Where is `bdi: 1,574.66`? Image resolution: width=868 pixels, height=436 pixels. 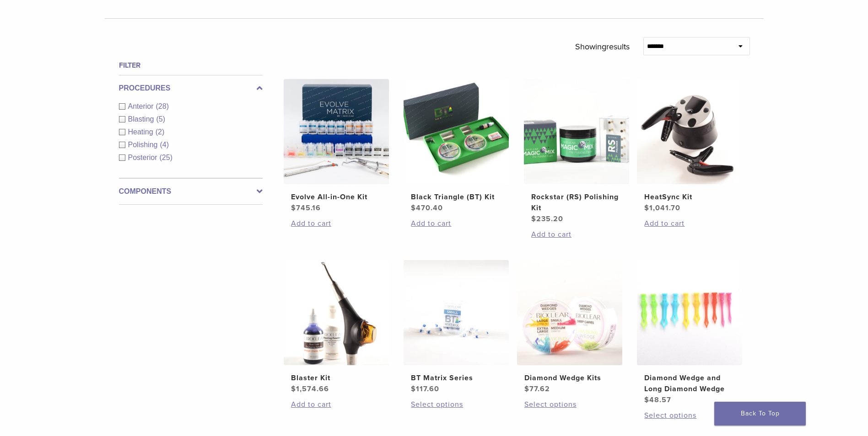
bdi: 1,574.66 is located at coordinates (310, 389).